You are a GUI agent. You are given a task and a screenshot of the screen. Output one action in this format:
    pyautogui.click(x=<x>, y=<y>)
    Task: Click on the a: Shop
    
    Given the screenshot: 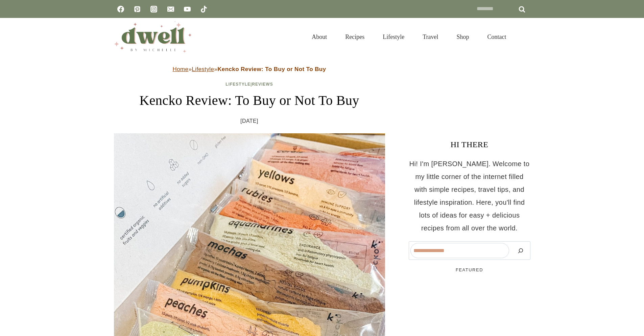 What is the action you would take?
    pyautogui.click(x=463, y=37)
    